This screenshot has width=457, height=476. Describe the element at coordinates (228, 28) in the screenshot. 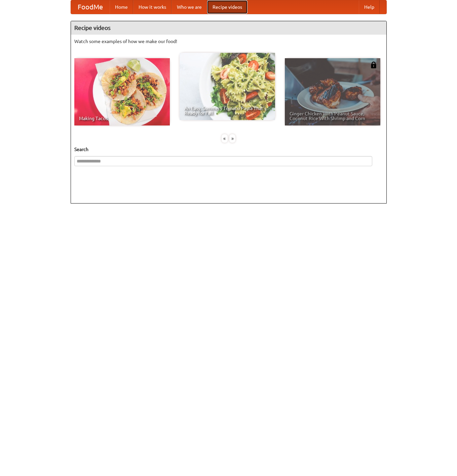

I see `h4: Recipe videos` at that location.